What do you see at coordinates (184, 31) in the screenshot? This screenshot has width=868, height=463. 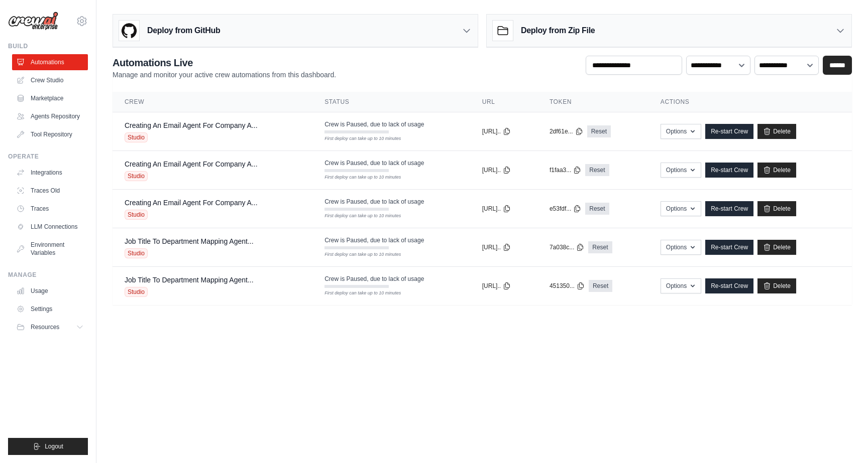 I see `h3: Deploy from GitHub` at bounding box center [184, 31].